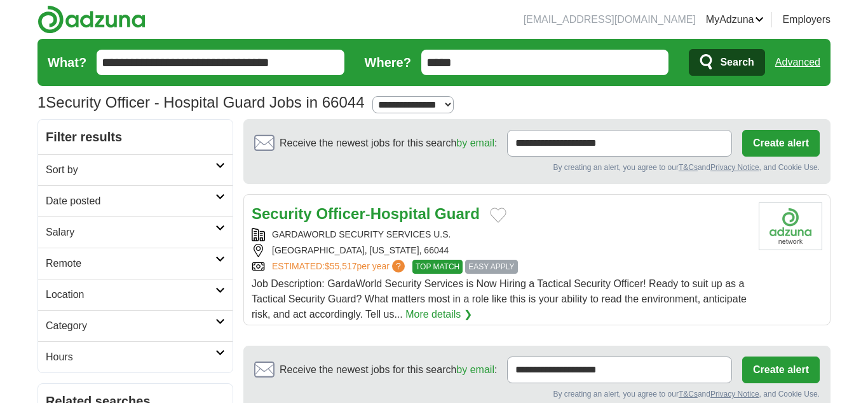  Describe the element at coordinates (791, 226) in the screenshot. I see `img: Company logo` at that location.